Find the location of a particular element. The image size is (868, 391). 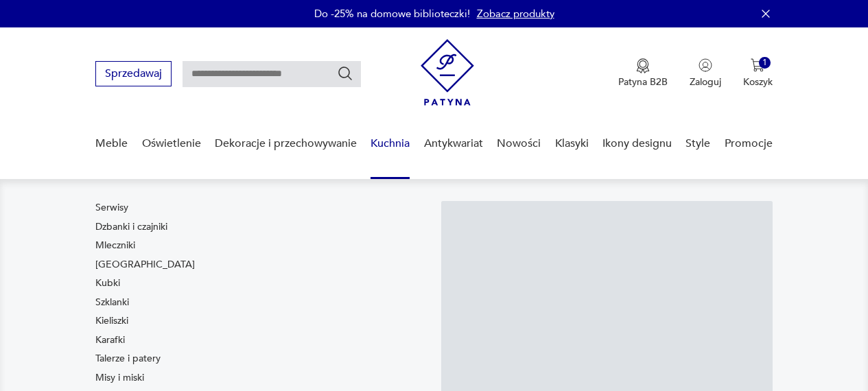

a: Style is located at coordinates (698, 144).